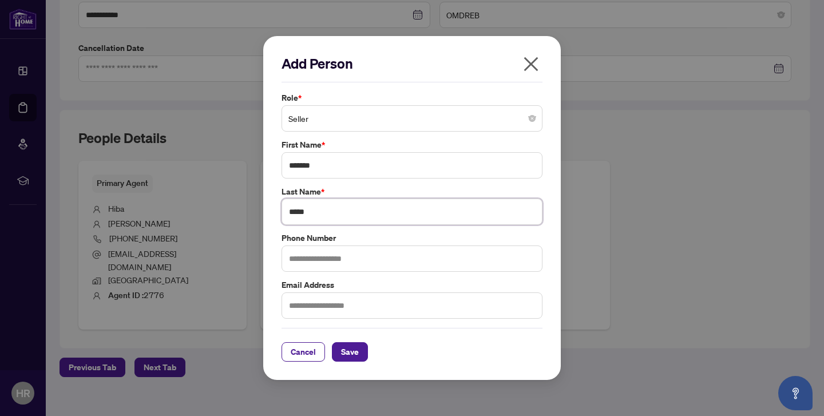  I want to click on span: close-circle, so click(532, 118).